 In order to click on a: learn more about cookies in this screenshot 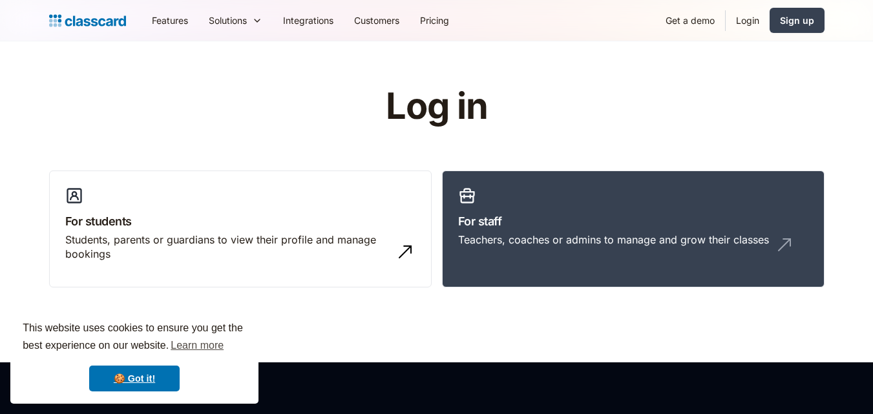, I will do `click(197, 346)`.